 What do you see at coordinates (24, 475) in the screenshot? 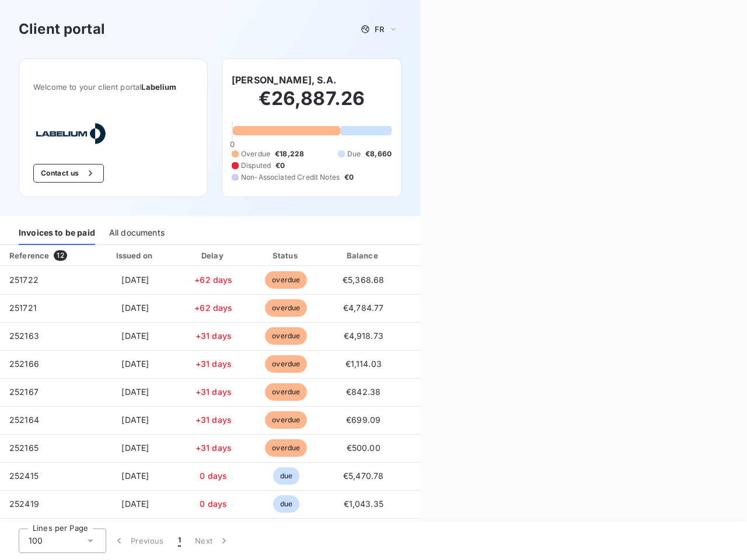
I see `span: 252415` at bounding box center [24, 475].